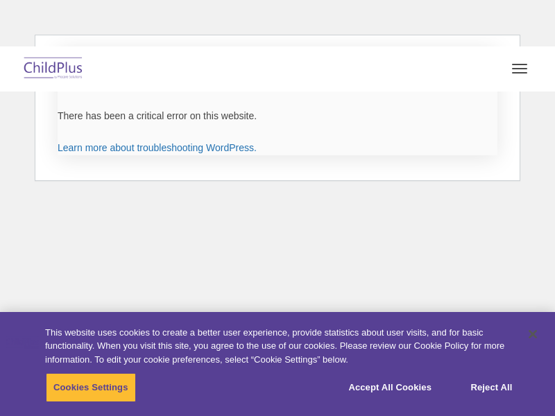  What do you see at coordinates (277, 116) in the screenshot?
I see `p: There has been a critical error on this website.` at bounding box center [277, 116].